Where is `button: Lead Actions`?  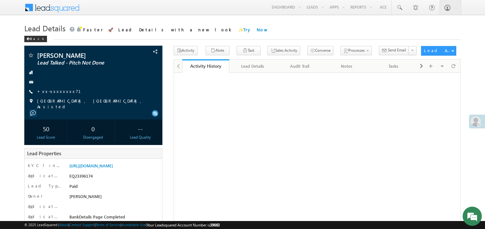
button: Lead Actions is located at coordinates (439, 51).